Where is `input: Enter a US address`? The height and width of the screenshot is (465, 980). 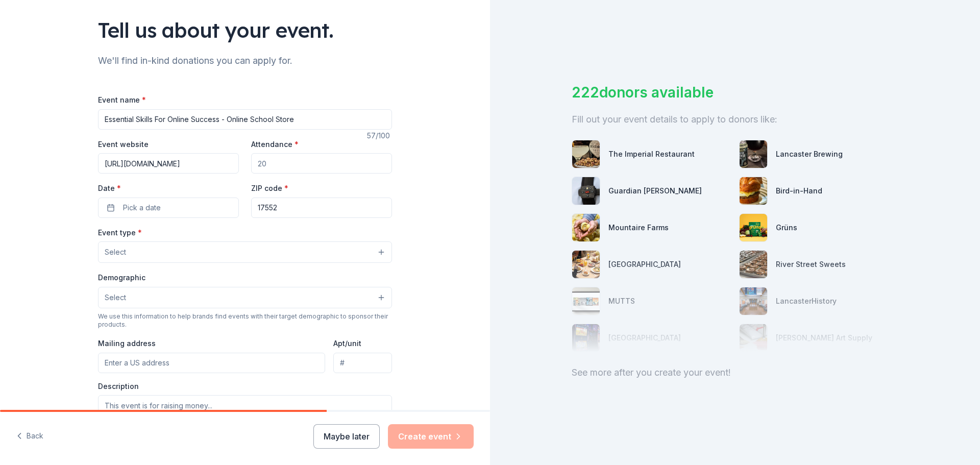
input: Enter a US address is located at coordinates (211, 363).